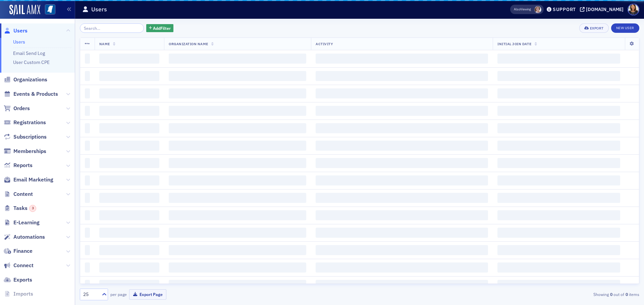 This screenshot has height=305, width=644. Describe the element at coordinates (36, 94) in the screenshot. I see `span: Events & Products` at that location.